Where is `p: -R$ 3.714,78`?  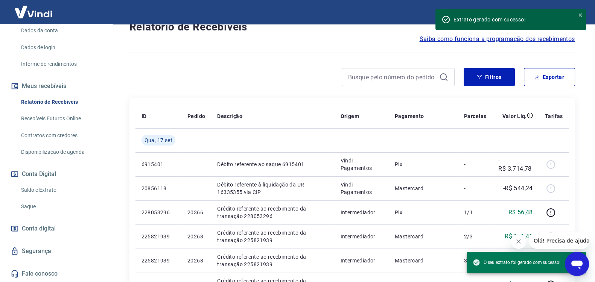 p: -R$ 3.714,78 is located at coordinates (515, 164).